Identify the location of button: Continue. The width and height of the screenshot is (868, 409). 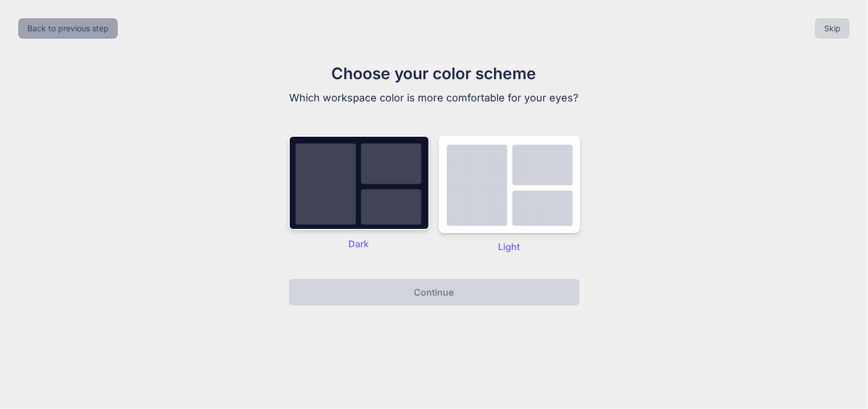
(434, 292).